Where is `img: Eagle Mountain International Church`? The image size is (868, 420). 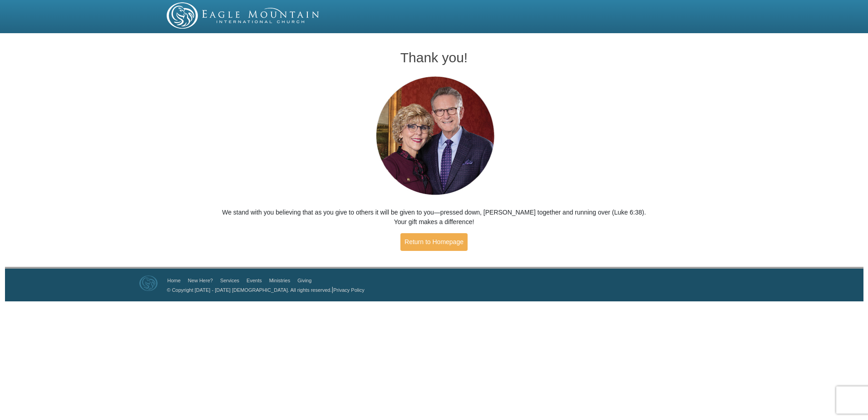
img: Eagle Mountain International Church is located at coordinates (149, 283).